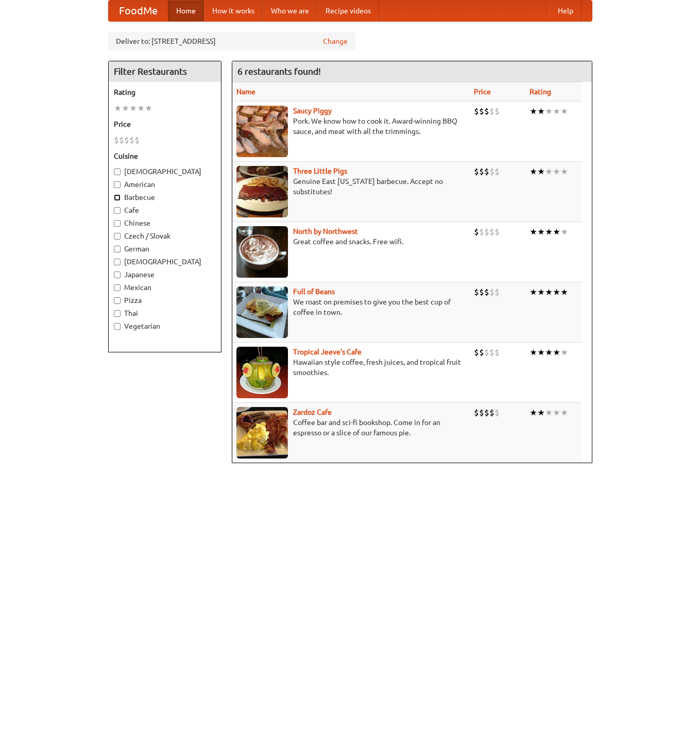 The image size is (700, 729). What do you see at coordinates (165, 197) in the screenshot?
I see `label: Barbecue` at bounding box center [165, 197].